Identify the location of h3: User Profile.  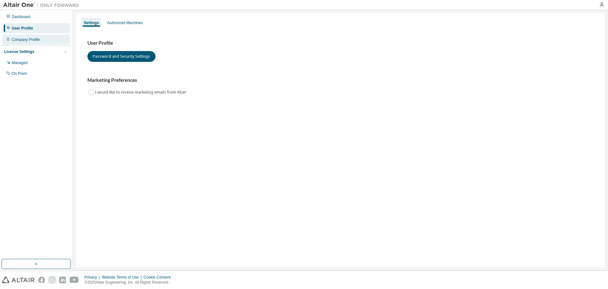
(341, 43).